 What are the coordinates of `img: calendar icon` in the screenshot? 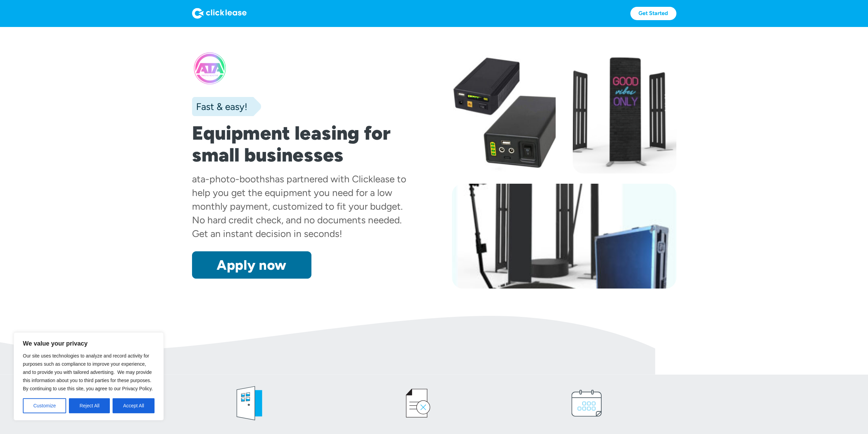 It's located at (587, 403).